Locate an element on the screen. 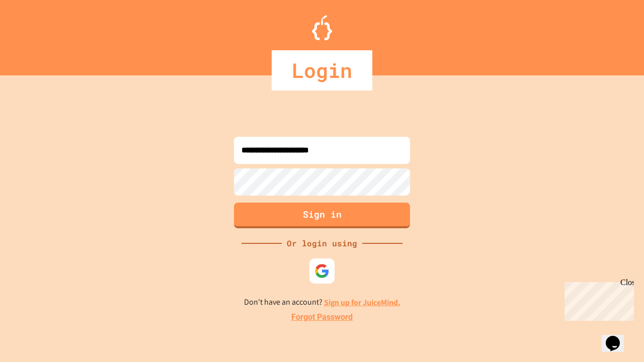 Image resolution: width=644 pixels, height=362 pixels. img: Logo.svg is located at coordinates (322, 28).